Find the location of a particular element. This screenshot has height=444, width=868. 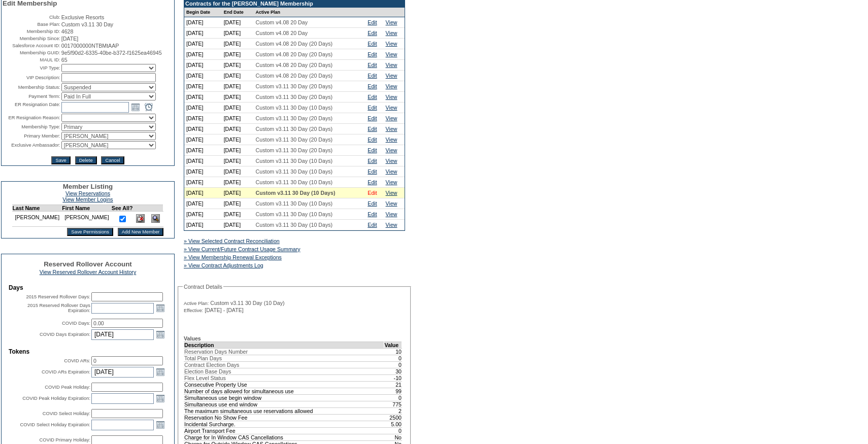

td: Membership Since: is located at coordinates (31, 39).